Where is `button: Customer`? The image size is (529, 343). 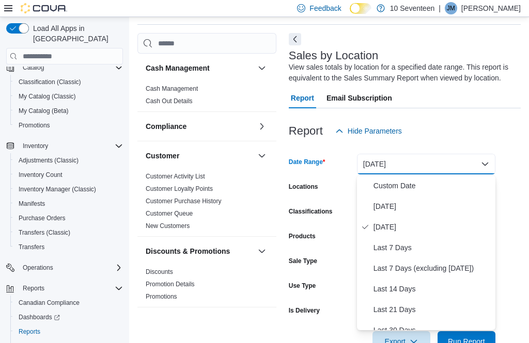 button: Customer is located at coordinates (262, 156).